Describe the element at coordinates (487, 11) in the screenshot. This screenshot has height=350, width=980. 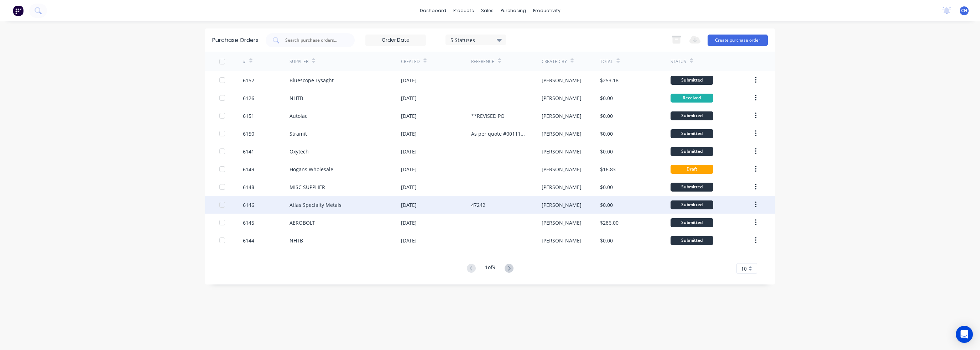
I see `div: sales` at that location.